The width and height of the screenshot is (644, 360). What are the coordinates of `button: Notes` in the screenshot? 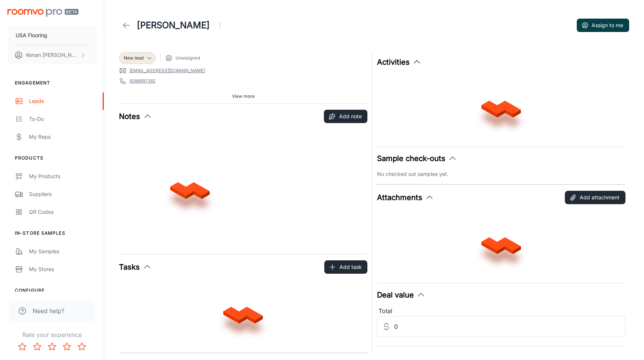 It's located at (135, 116).